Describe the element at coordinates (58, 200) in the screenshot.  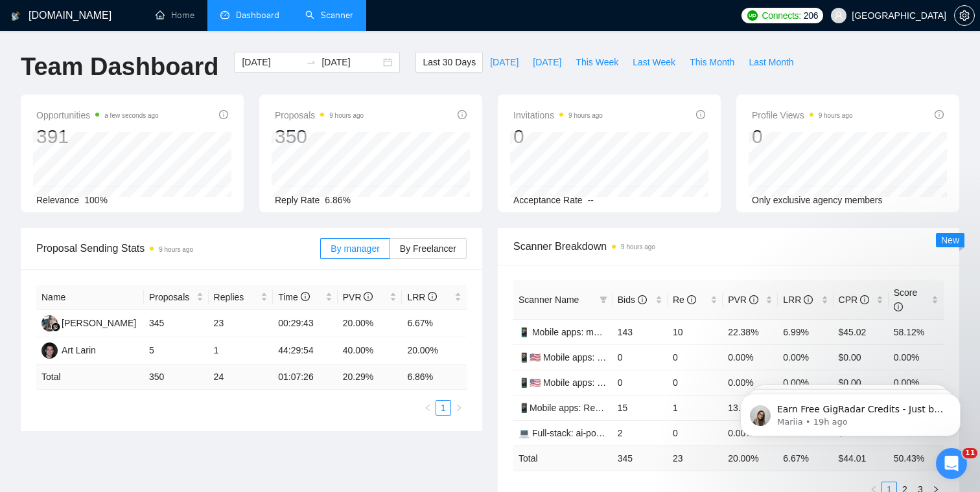
I see `span: Relevance` at that location.